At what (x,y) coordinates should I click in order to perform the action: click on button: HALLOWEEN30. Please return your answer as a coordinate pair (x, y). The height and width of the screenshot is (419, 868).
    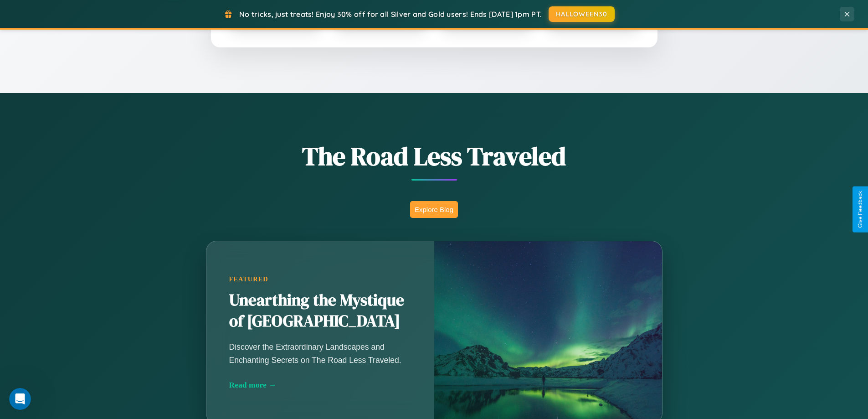
    Looking at the image, I should click on (582, 14).